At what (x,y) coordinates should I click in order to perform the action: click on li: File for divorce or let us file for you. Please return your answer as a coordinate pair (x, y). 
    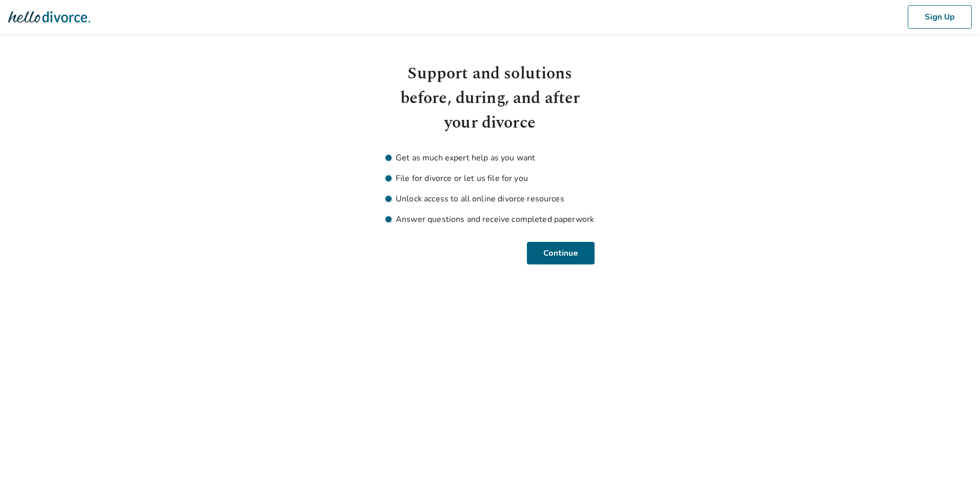
    Looking at the image, I should click on (490, 178).